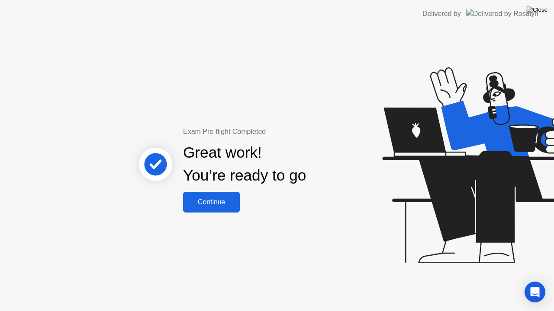 The height and width of the screenshot is (311, 554). Describe the element at coordinates (211, 202) in the screenshot. I see `button: Continue` at that location.